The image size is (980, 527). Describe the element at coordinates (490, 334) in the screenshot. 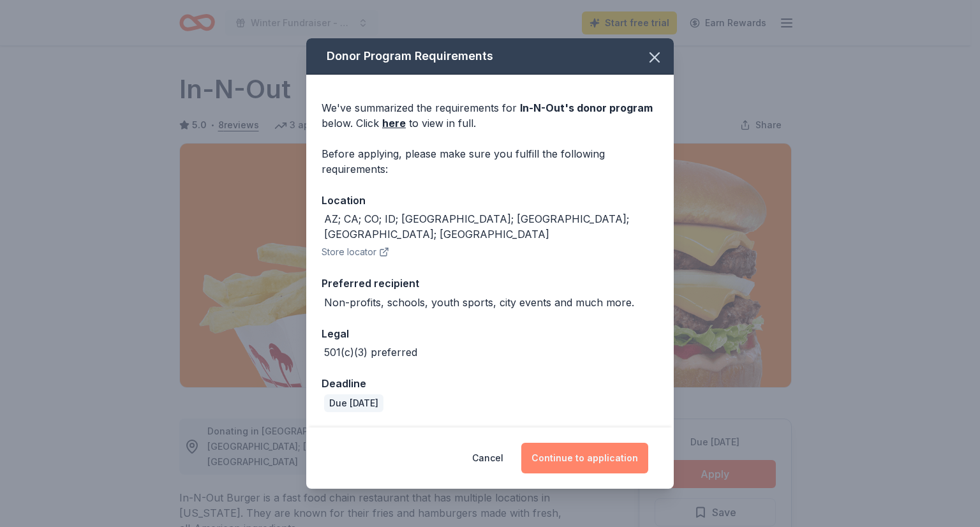

I see `div: Legal` at that location.